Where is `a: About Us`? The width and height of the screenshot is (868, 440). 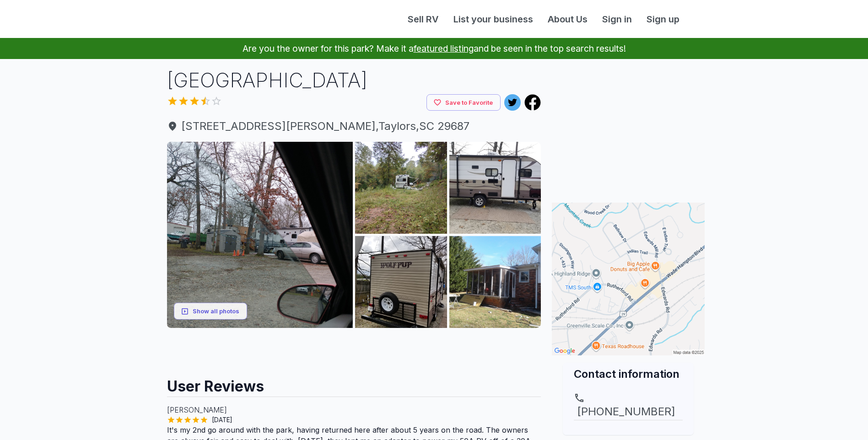 a: About Us is located at coordinates (568, 19).